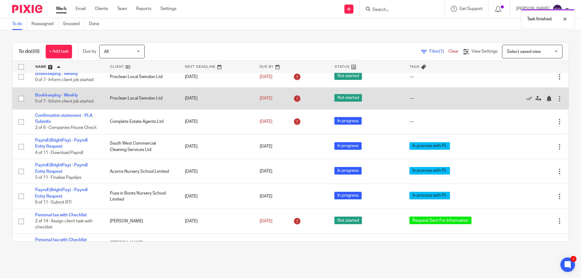  Describe the element at coordinates (45, 24) in the screenshot. I see `a: Reassigned` at that location.